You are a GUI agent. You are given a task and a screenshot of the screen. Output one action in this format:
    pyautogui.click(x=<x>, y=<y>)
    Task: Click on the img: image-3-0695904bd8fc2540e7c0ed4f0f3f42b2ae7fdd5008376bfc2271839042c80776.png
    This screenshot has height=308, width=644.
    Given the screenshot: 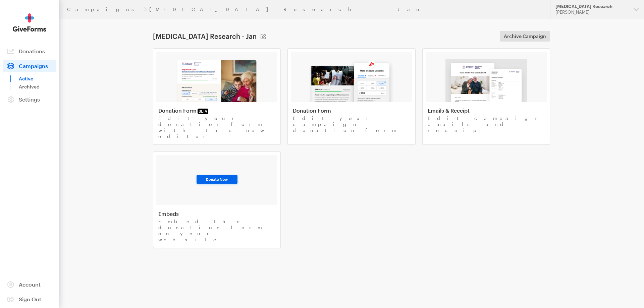 What is the action you would take?
    pyautogui.click(x=486, y=81)
    